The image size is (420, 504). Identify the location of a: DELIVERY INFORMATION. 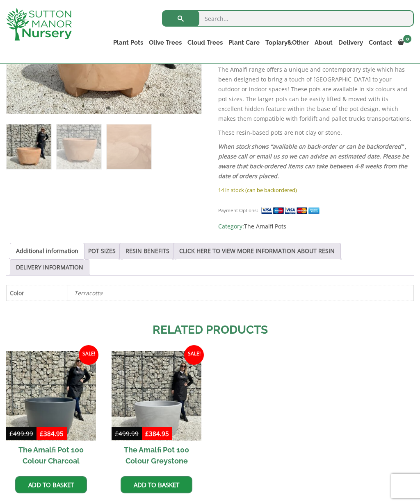
(50, 268).